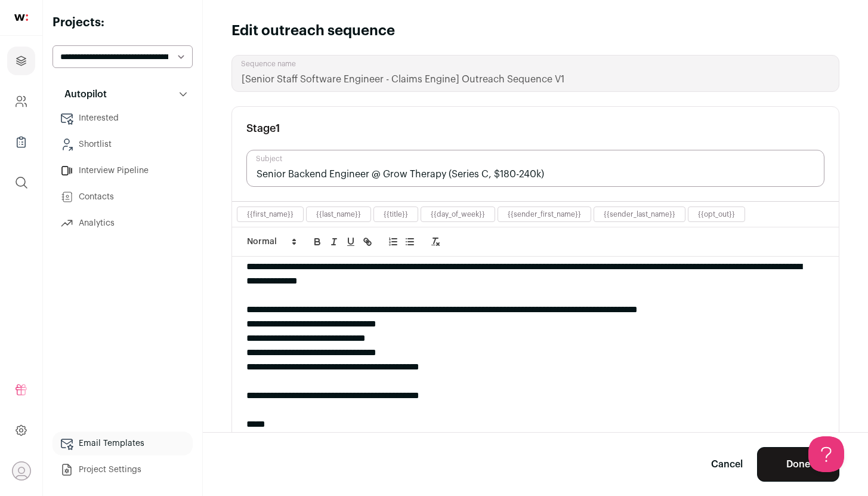  What do you see at coordinates (21, 61) in the screenshot?
I see `a: Projects` at bounding box center [21, 61].